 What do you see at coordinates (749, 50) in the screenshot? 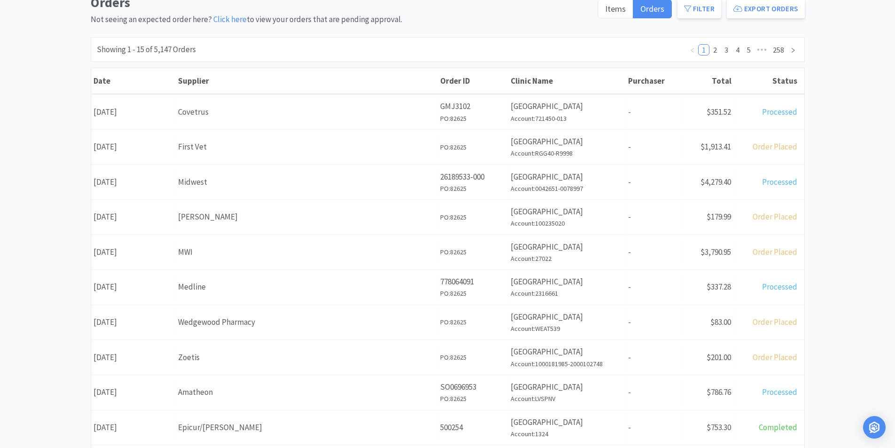
I see `a: 5` at bounding box center [749, 50].